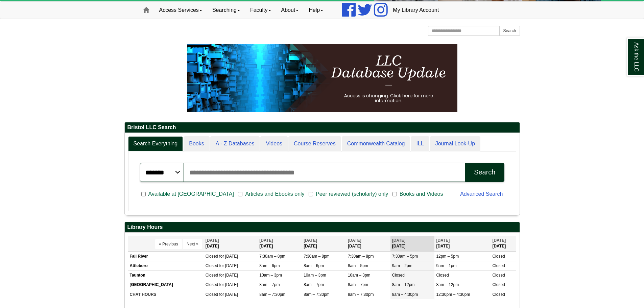  Describe the element at coordinates (405, 295) in the screenshot. I see `span: 8am – 4:30pm` at that location.